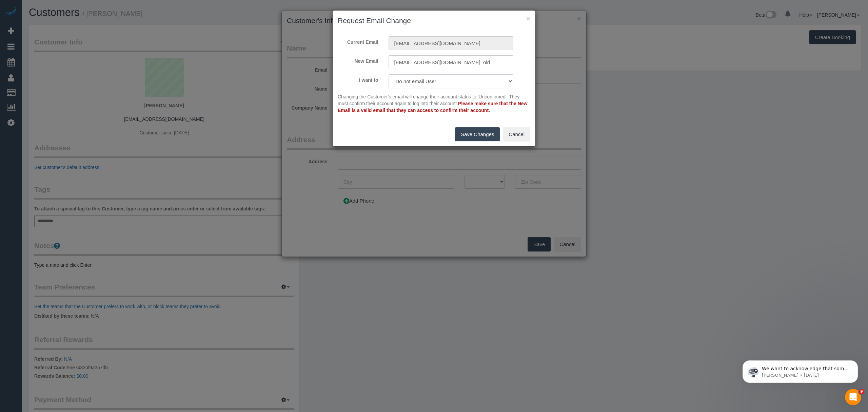 The height and width of the screenshot is (412, 868). I want to click on strong: Please make sure that the New Email is a valid email that they can access to confirm their account., so click(433, 107).